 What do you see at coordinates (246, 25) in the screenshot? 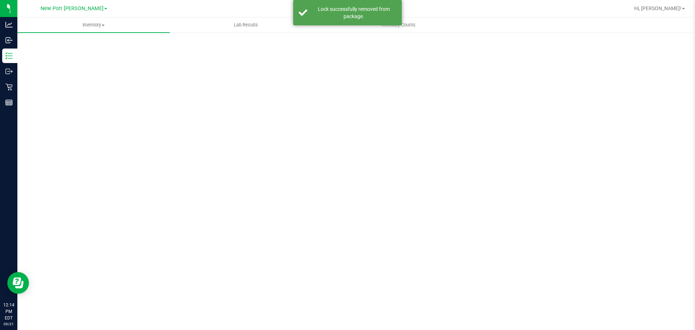
I see `a: Lab Results` at bounding box center [246, 25].